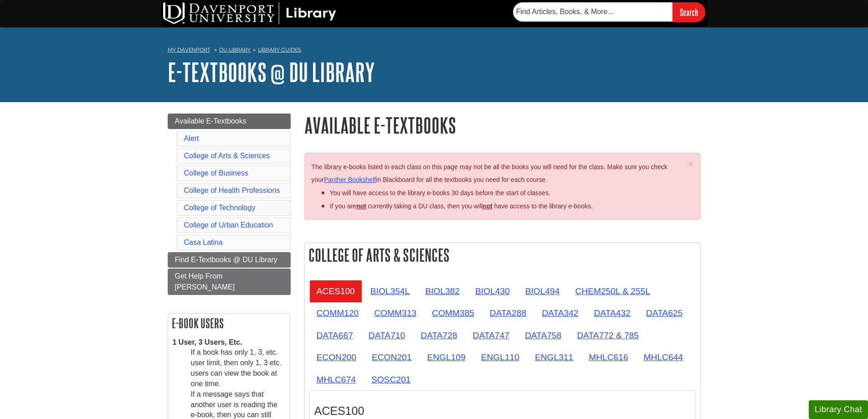  Describe the element at coordinates (336, 380) in the screenshot. I see `a: MHLC674` at that location.